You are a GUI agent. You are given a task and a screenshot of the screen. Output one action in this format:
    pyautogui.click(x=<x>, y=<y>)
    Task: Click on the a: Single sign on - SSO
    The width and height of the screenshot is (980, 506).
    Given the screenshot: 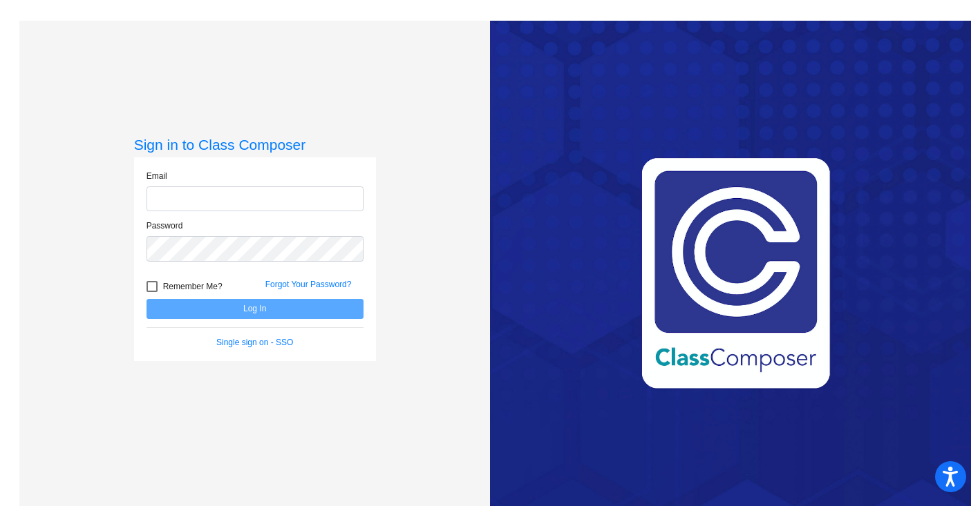 What is the action you would take?
    pyautogui.click(x=254, y=343)
    